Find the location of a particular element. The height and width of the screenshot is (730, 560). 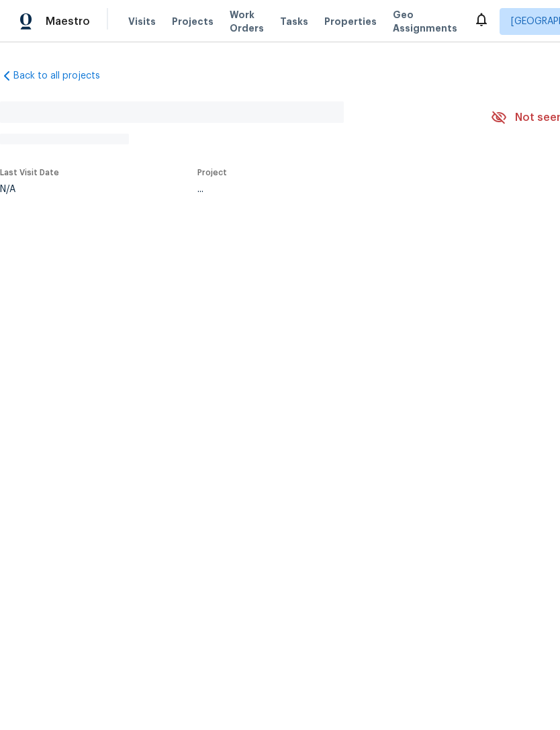

span: Maestro is located at coordinates (68, 22).